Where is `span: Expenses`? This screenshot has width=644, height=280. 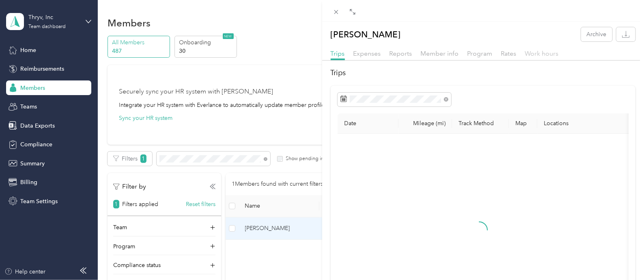
span: Expenses is located at coordinates (367, 53).